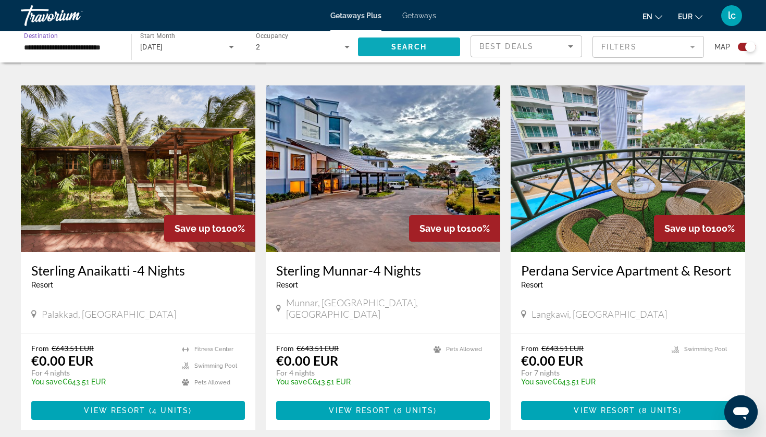 The image size is (766, 437). I want to click on a: View Resort(8 units), so click(628, 411).